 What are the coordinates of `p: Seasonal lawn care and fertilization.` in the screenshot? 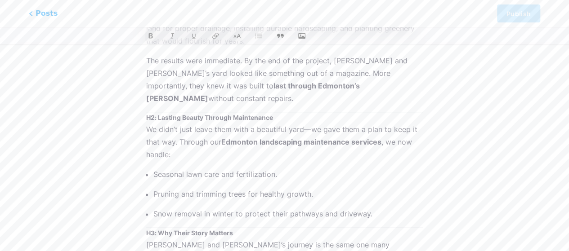 It's located at (288, 175).